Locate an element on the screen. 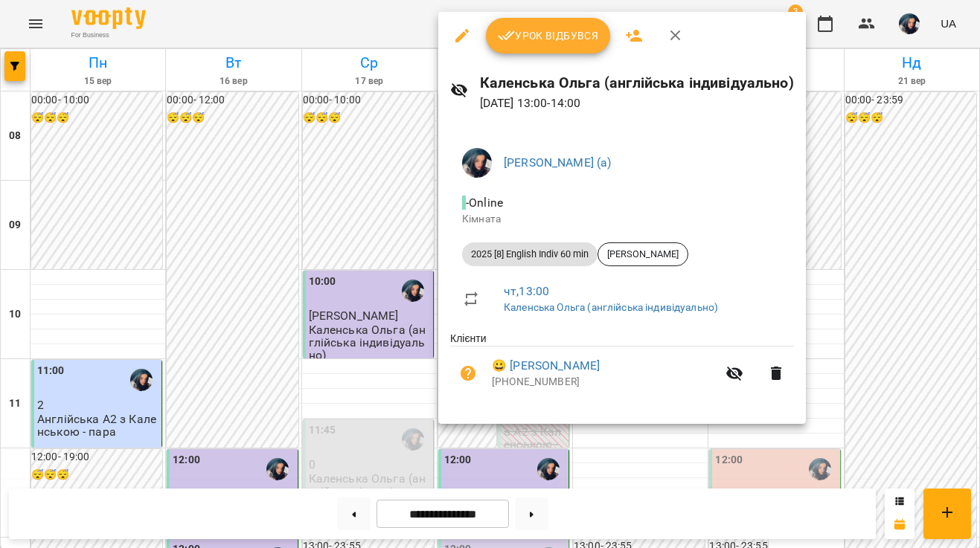 The width and height of the screenshot is (980, 548). span: 2025 [8] English Indiv 60 min is located at coordinates (530, 254).